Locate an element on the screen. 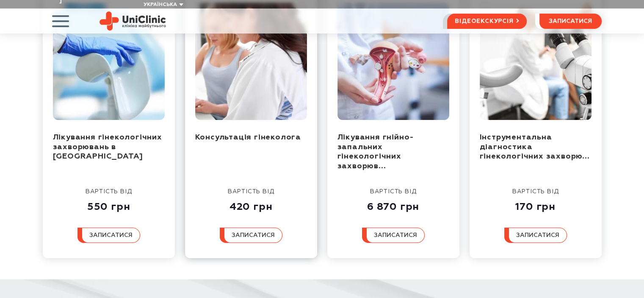 The height and width of the screenshot is (298, 644). a: Інструментальна діагностика гінекологічних захворю... is located at coordinates (535, 147).